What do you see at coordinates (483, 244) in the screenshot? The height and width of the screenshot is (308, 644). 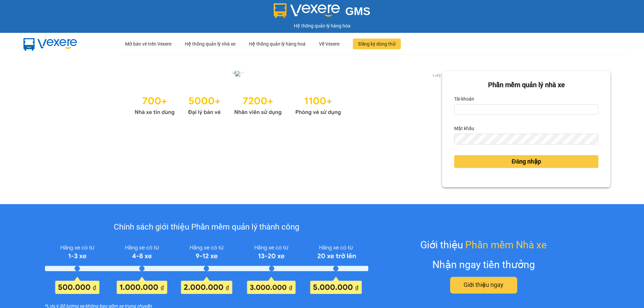 I see `div: Giới thiệu` at bounding box center [483, 244].